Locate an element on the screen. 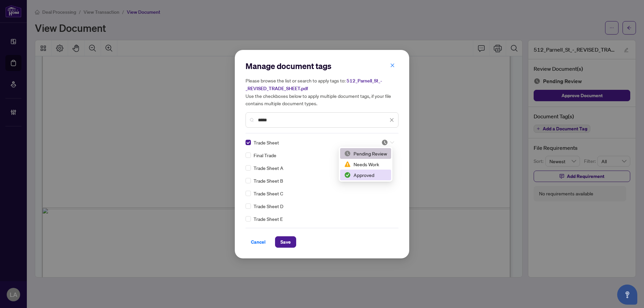  span: Trade Sheet E is located at coordinates (268, 219).